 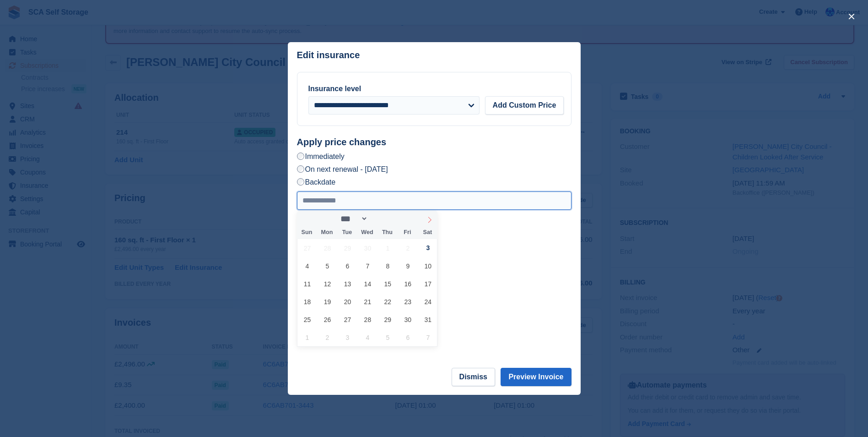 I want to click on span: May 5, 2025, so click(x=328, y=266).